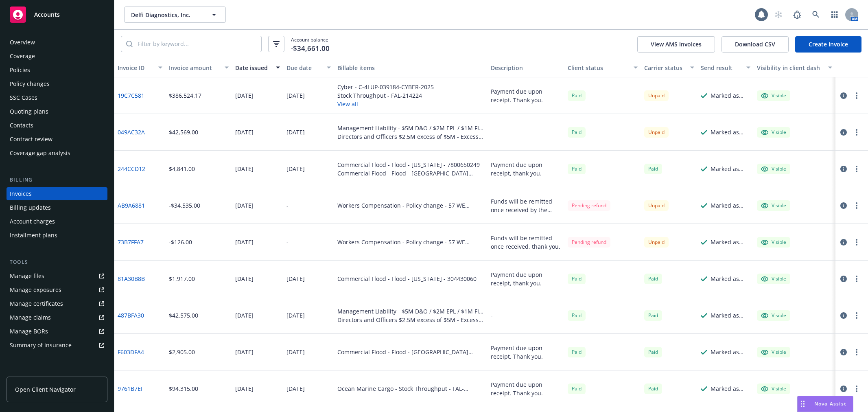 Image resolution: width=868 pixels, height=412 pixels. Describe the element at coordinates (258, 67) in the screenshot. I see `button: Date issued` at that location.